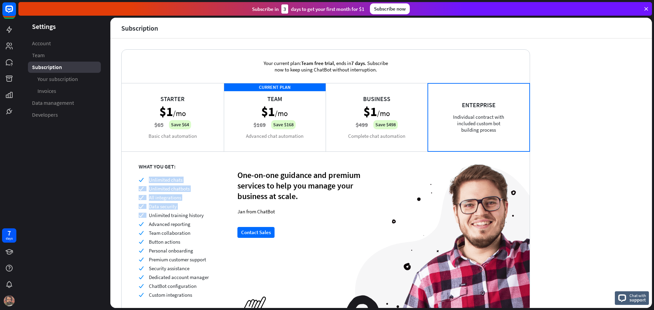 The width and height of the screenshot is (654, 310). Describe the element at coordinates (38, 55) in the screenshot. I see `span: Team` at that location.